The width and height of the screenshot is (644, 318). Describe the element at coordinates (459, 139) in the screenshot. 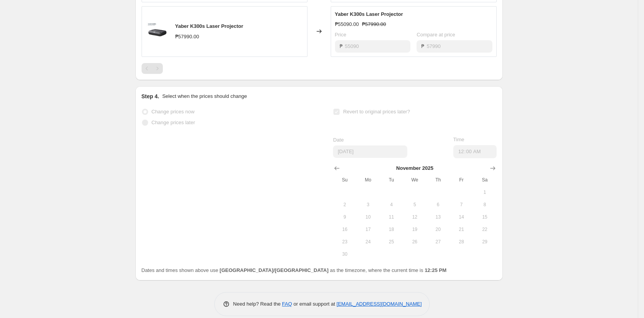

I see `span: Time` at that location.